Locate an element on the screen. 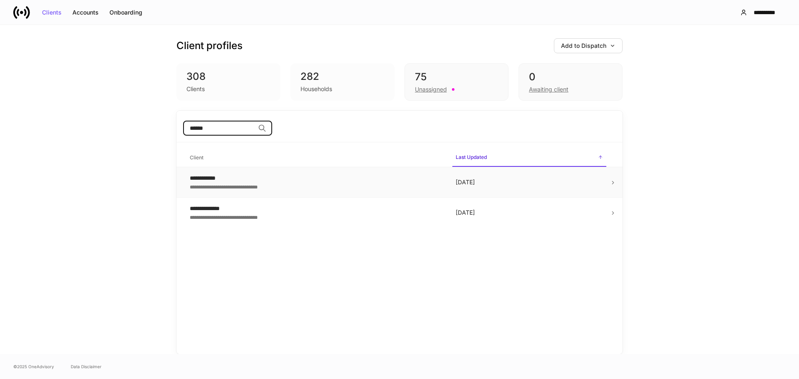 The height and width of the screenshot is (379, 799). span: Client is located at coordinates (316, 158).